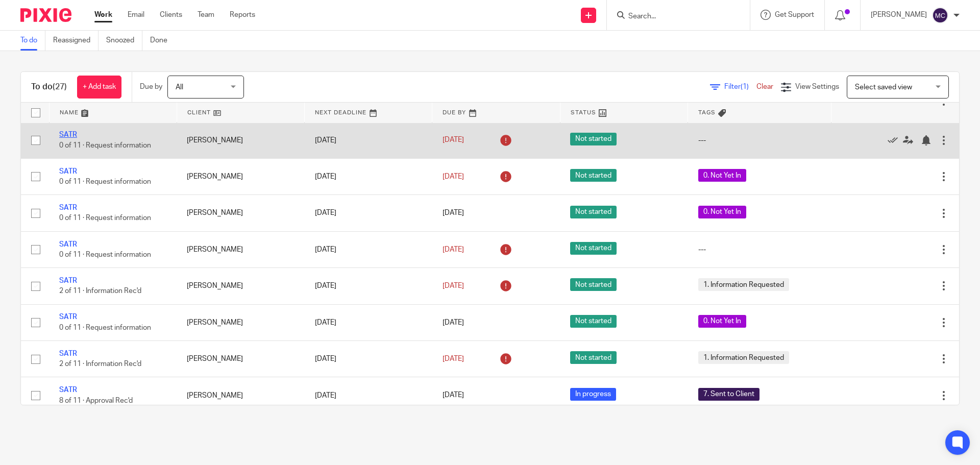 This screenshot has width=980, height=465. What do you see at coordinates (744, 87) in the screenshot?
I see `span: (1)` at bounding box center [744, 87].